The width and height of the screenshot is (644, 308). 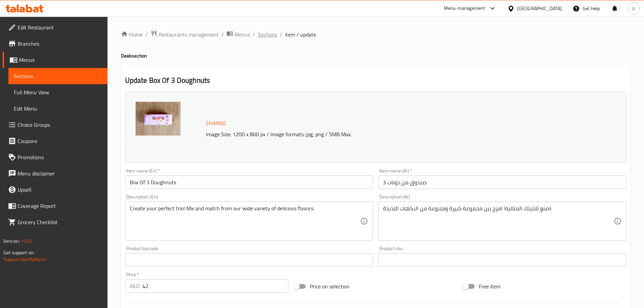 What do you see at coordinates (376, 80) in the screenshot?
I see `h2: Update Box Of 3 Doughnuts` at bounding box center [376, 80].